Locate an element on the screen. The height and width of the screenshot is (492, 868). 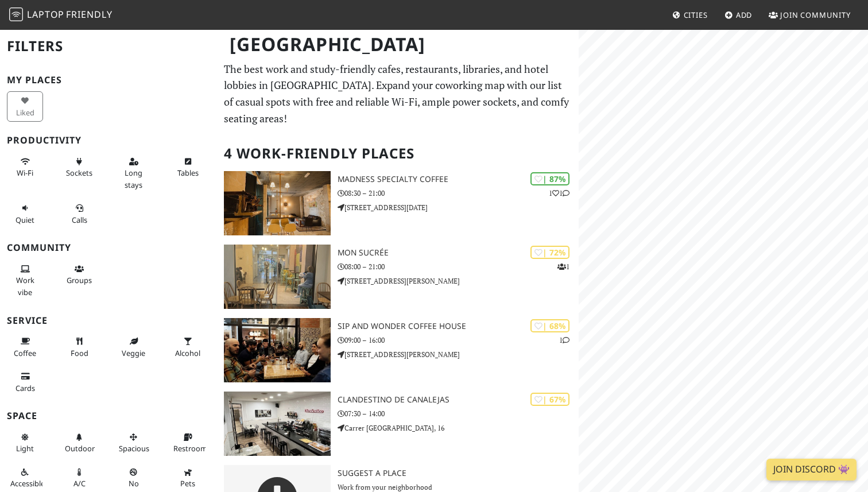
button: Groups is located at coordinates (79, 274).